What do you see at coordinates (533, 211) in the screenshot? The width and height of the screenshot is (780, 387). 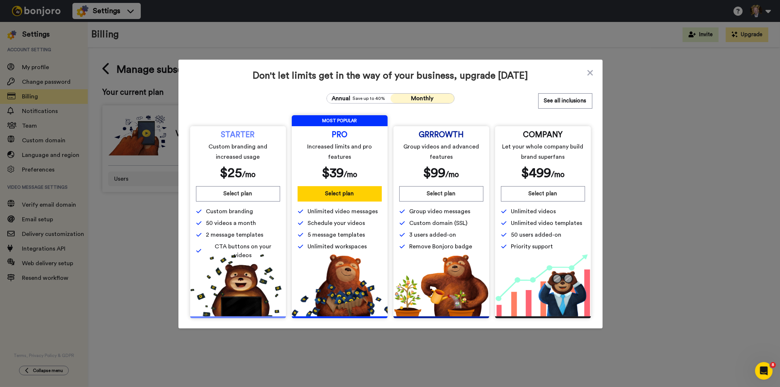 I see `span: Unlimited videos` at bounding box center [533, 211].